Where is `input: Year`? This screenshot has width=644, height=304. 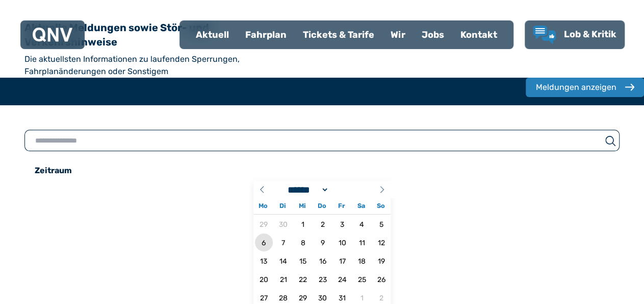 input: Year is located at coordinates (347, 189).